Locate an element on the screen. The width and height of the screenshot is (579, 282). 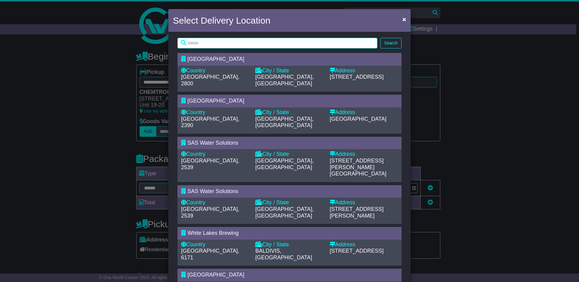
button: Search is located at coordinates (391, 43).